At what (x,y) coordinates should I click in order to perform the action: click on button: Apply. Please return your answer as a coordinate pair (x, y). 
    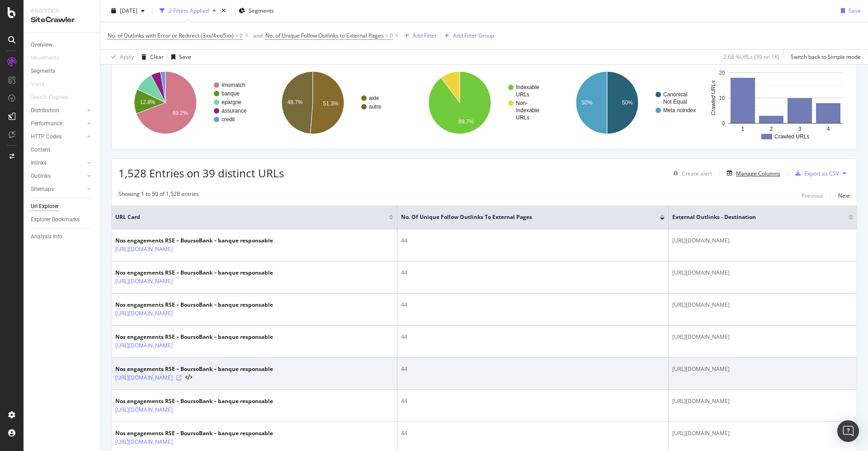
    Looking at the image, I should click on (121, 57).